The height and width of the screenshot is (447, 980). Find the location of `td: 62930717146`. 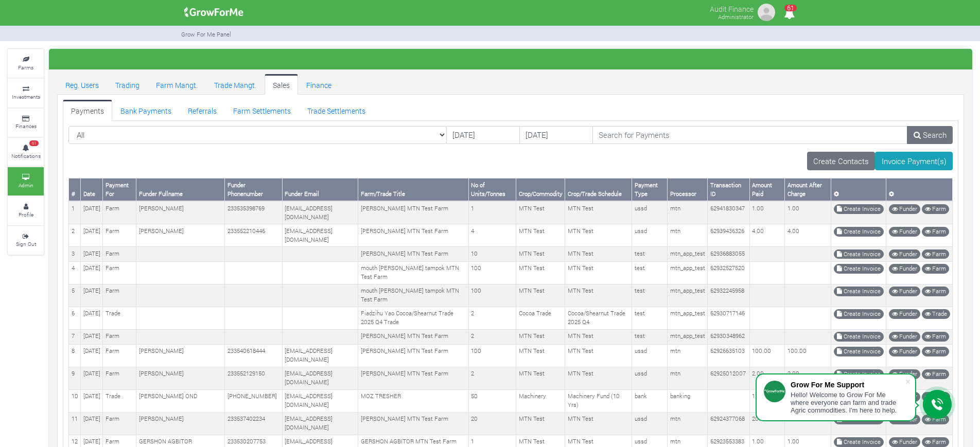

td: 62930717146 is located at coordinates (728, 318).